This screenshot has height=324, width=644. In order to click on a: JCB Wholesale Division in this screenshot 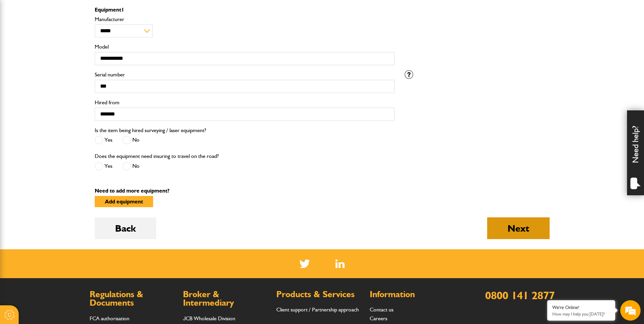, I will do `click(209, 319)`.